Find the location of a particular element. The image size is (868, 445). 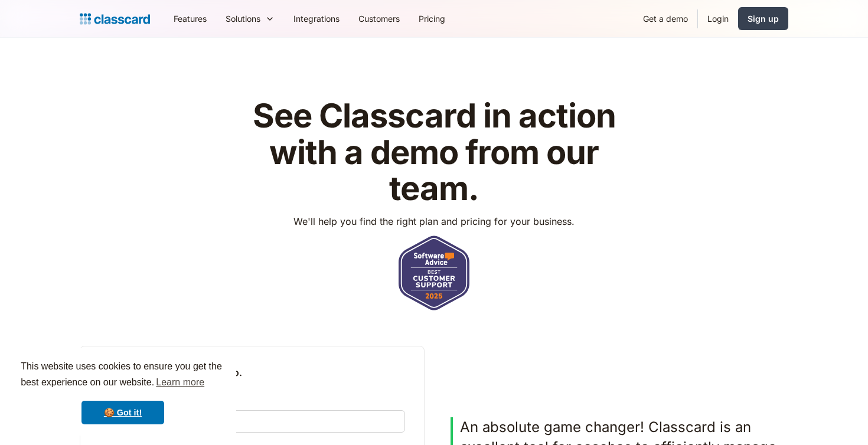

a: learn more about cookies is located at coordinates (180, 383).